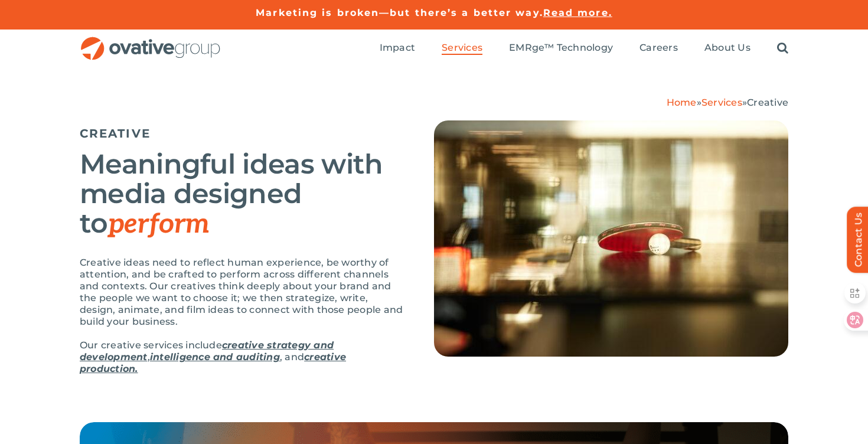 This screenshot has height=444, width=868. Describe the element at coordinates (728, 48) in the screenshot. I see `a: About Us` at that location.